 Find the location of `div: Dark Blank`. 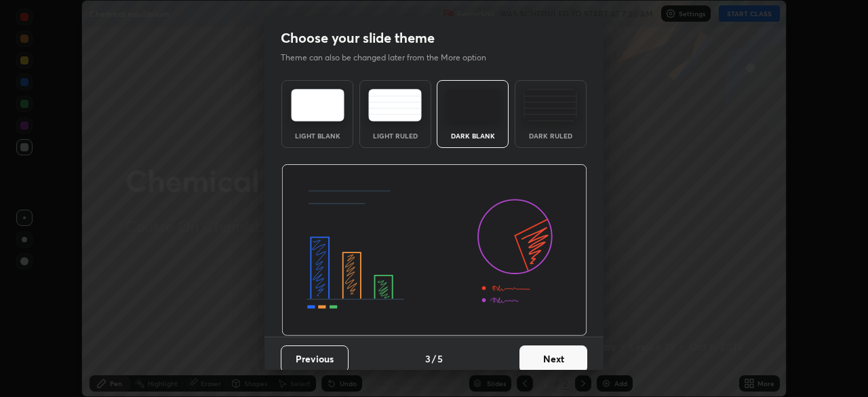

div: Dark Blank is located at coordinates (473, 135).